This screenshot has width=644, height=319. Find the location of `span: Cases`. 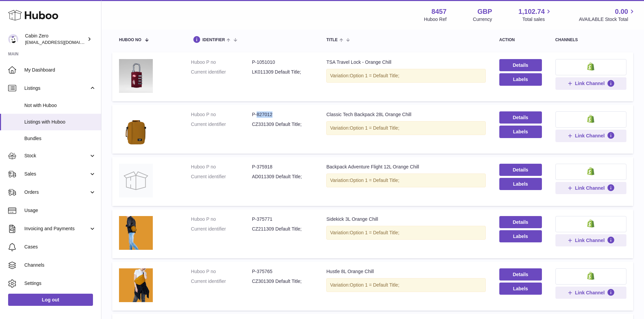

span: Cases is located at coordinates (60, 247).